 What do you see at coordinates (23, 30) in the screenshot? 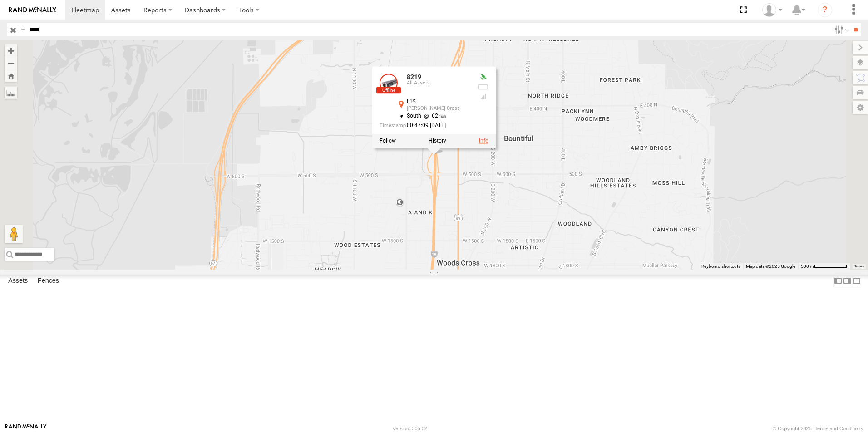
I see `label: Search Query` at bounding box center [23, 30].